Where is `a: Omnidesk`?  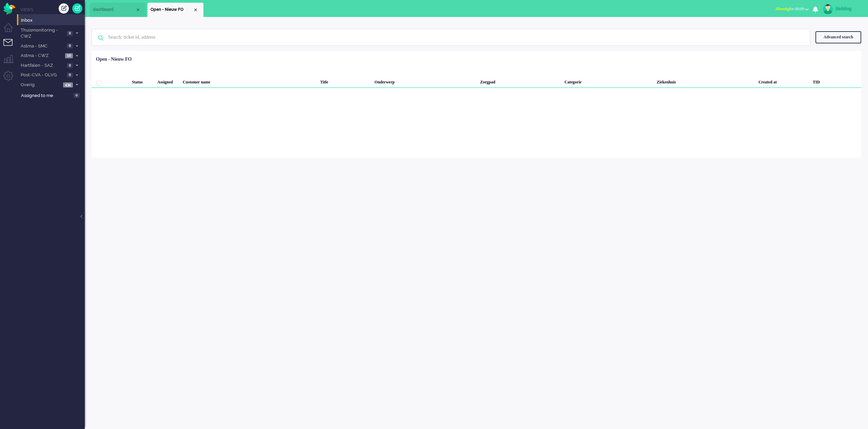 a: Omnidesk is located at coordinates (9, 7).